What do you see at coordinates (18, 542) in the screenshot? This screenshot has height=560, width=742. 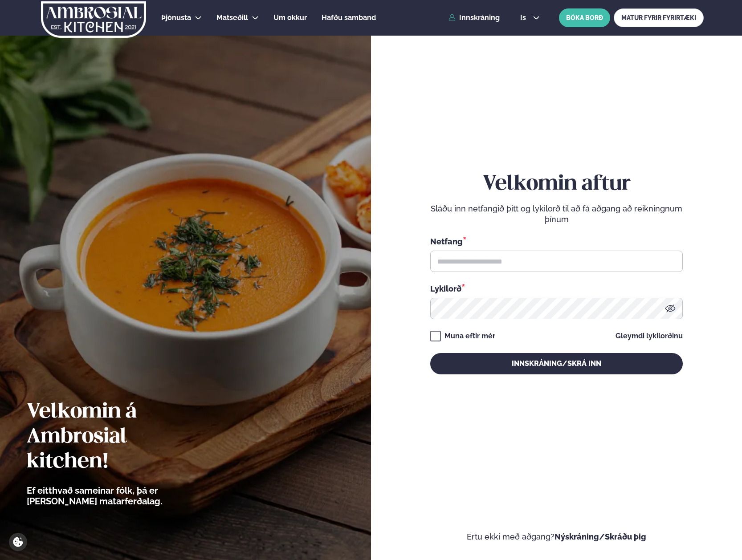 I see `a: Cookie settings` at bounding box center [18, 542].